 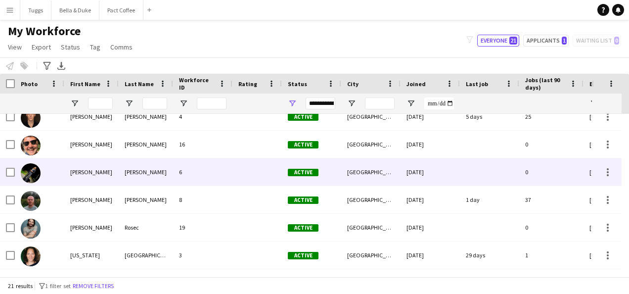 I want to click on img: Susan Nasser, so click(x=31, y=173).